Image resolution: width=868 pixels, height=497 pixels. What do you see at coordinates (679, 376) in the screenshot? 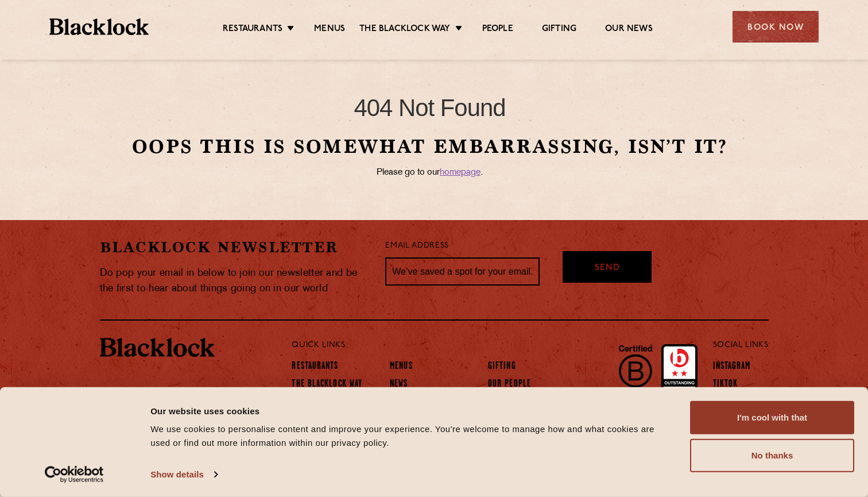
I see `img: Accred_2023_2star.png` at bounding box center [679, 376].